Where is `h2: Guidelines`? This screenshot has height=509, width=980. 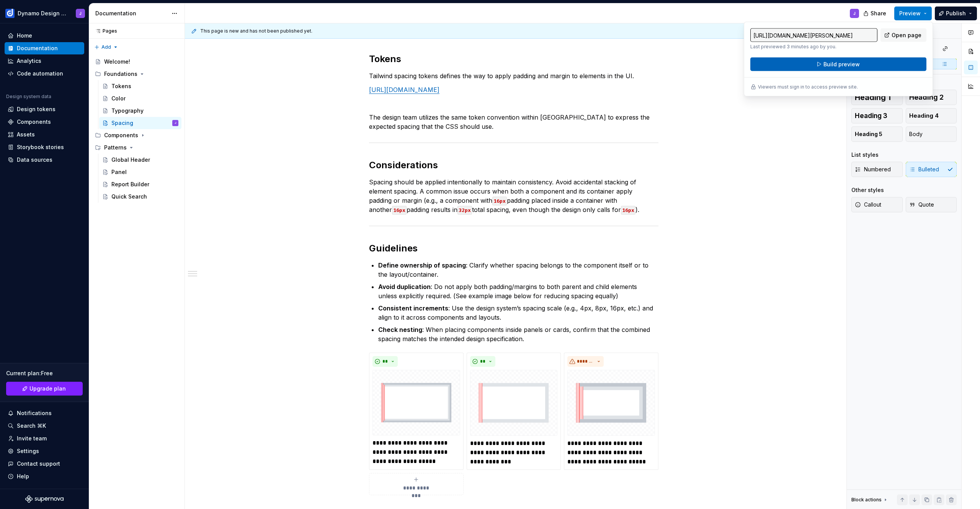 h2: Guidelines is located at coordinates (513, 248).